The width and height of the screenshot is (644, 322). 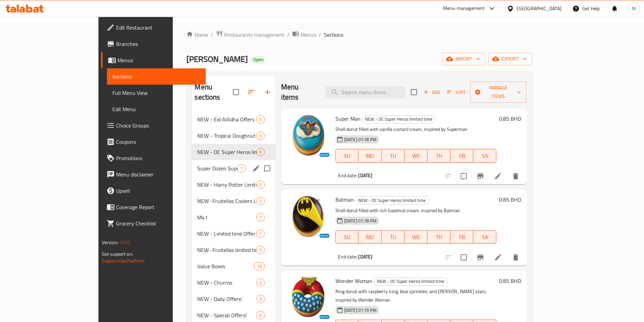 I want to click on span: Restaurants management, so click(x=255, y=35).